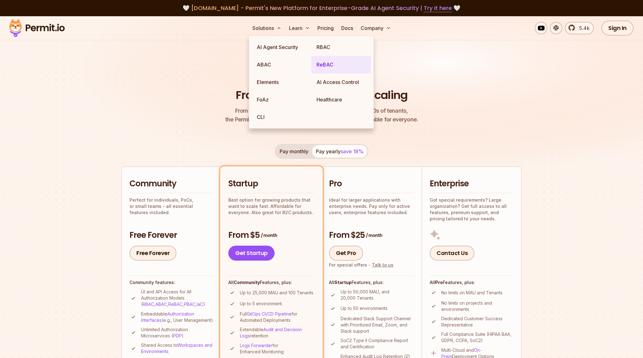  Describe the element at coordinates (172, 236) in the screenshot. I see `h3: Free Forever` at that location.